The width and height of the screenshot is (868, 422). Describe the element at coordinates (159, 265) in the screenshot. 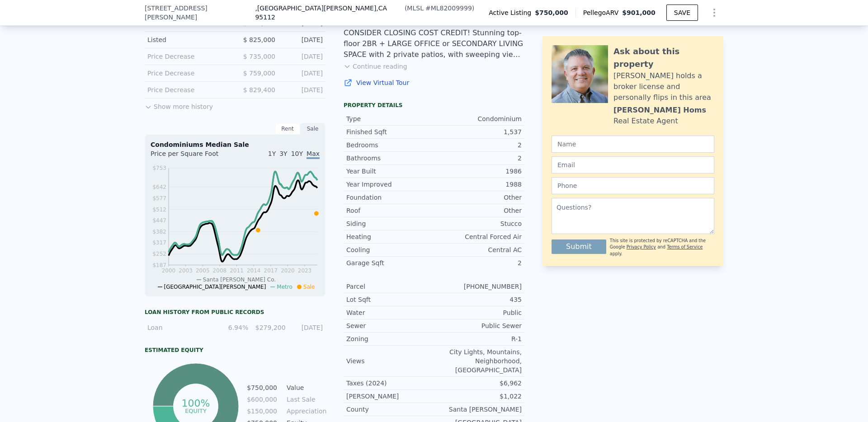

I see `tspan: $187` at that location.